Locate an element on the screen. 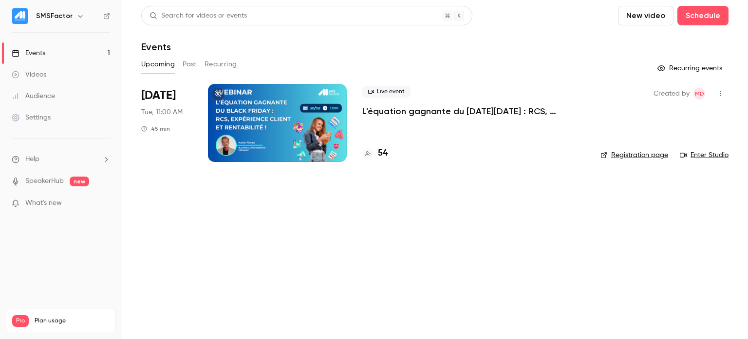 The width and height of the screenshot is (748, 339). span: What's new is located at coordinates (43, 203).